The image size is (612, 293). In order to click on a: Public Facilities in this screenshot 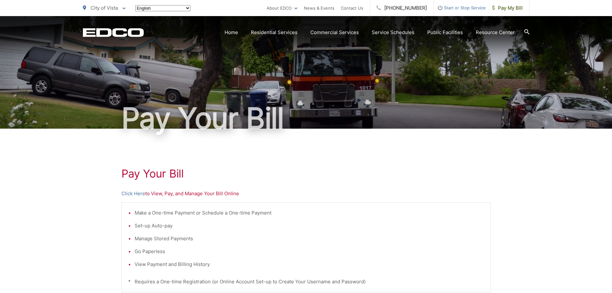, I will do `click(445, 32)`.